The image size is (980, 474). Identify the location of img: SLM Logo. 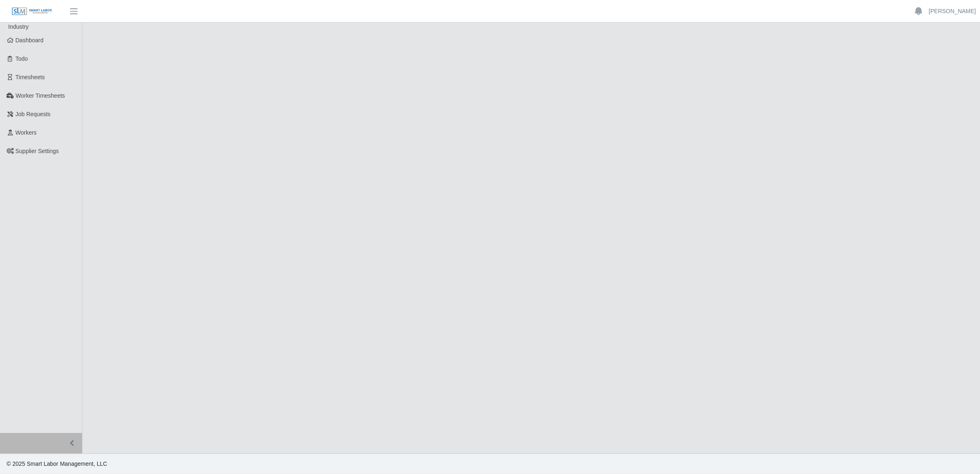
(32, 12).